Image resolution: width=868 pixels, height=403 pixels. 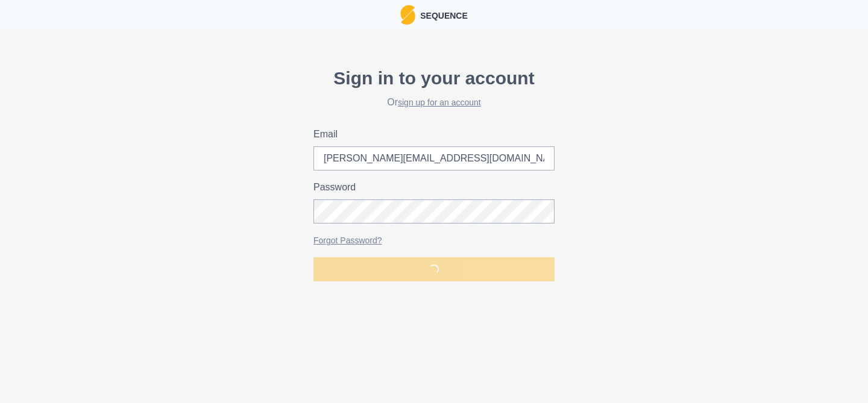 I want to click on img: Logo, so click(x=408, y=14).